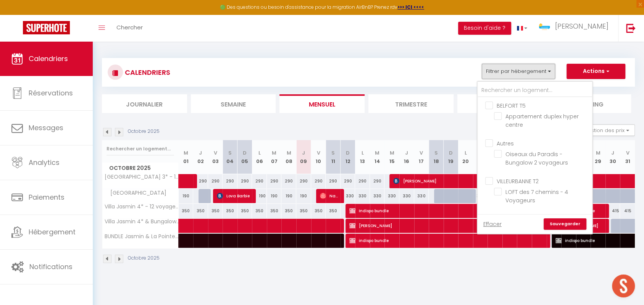  I want to click on div: Filtrer par hébergement, so click(535, 158).